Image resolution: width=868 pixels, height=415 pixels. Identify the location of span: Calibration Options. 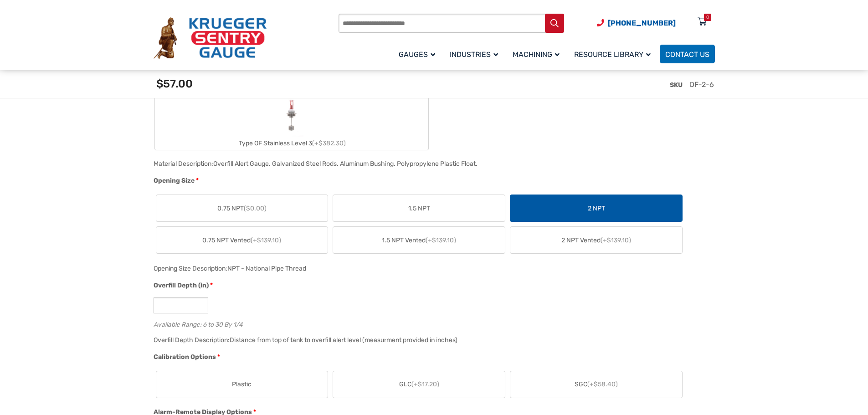
(185, 357).